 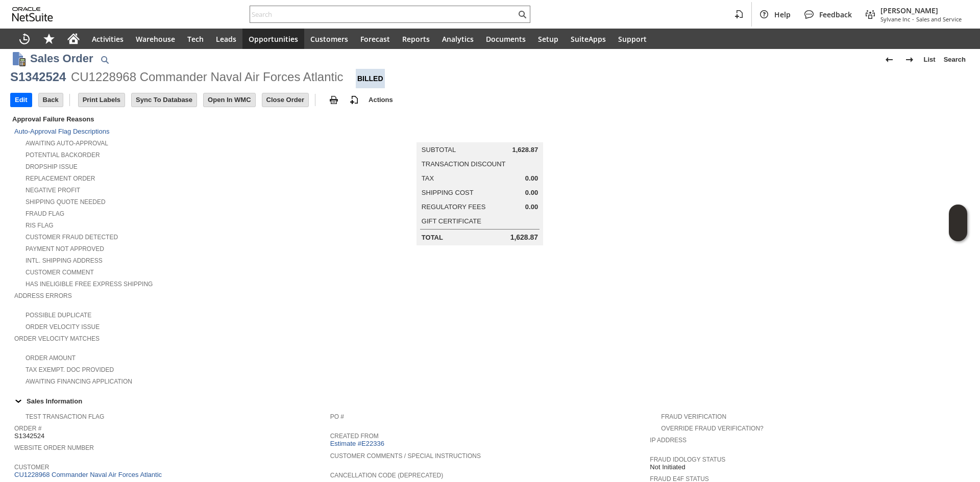 I want to click on span: Oracle Guided Learning Widget. To move around, please hold and drag, so click(x=958, y=233).